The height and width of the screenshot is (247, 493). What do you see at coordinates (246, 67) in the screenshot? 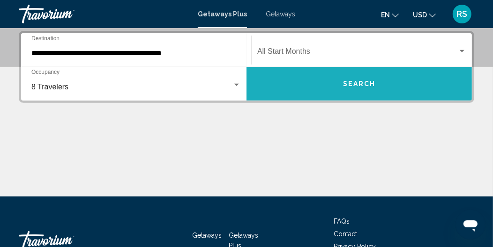
I see `div: Search widget` at bounding box center [246, 67].